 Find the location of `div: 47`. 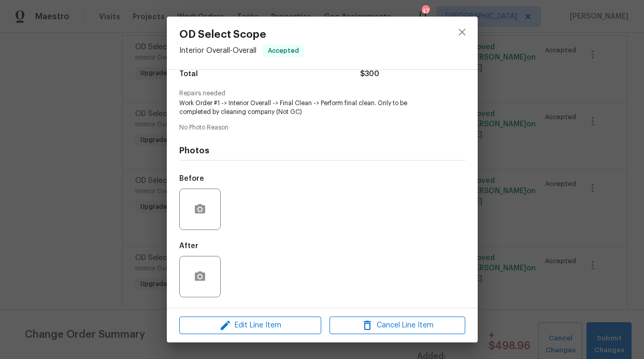

div: 47 is located at coordinates (426, 11).